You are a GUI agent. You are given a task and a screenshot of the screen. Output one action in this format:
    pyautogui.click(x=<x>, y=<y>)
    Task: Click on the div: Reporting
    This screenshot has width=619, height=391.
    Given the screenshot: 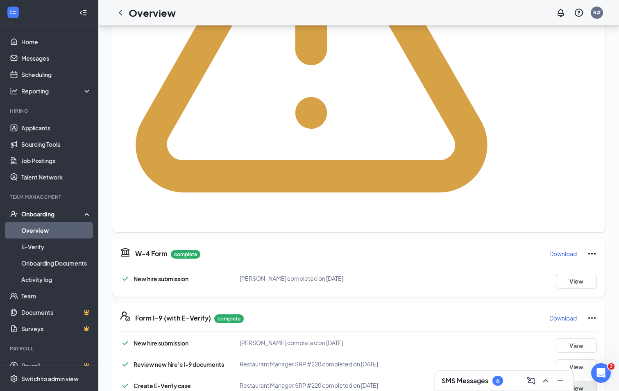 What is the action you would take?
    pyautogui.click(x=57, y=91)
    